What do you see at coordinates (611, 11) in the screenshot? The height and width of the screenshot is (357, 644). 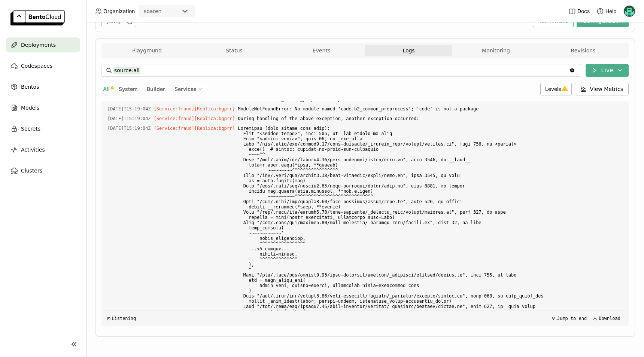 I see `span: Help` at bounding box center [611, 11].